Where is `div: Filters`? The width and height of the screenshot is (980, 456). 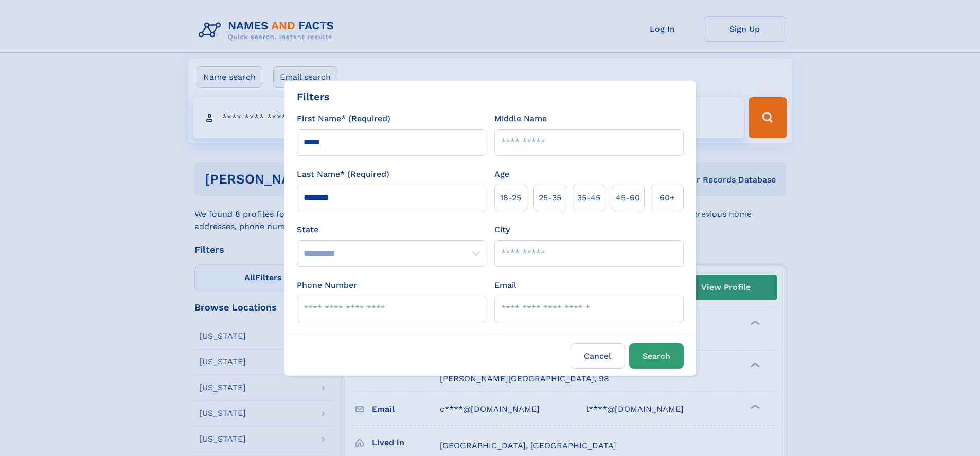
div: Filters is located at coordinates (313, 97).